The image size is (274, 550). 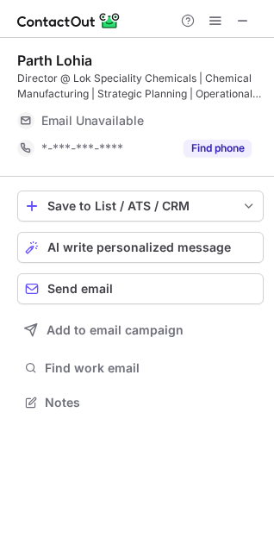 What do you see at coordinates (151, 403) in the screenshot?
I see `span: Notes` at bounding box center [151, 403].